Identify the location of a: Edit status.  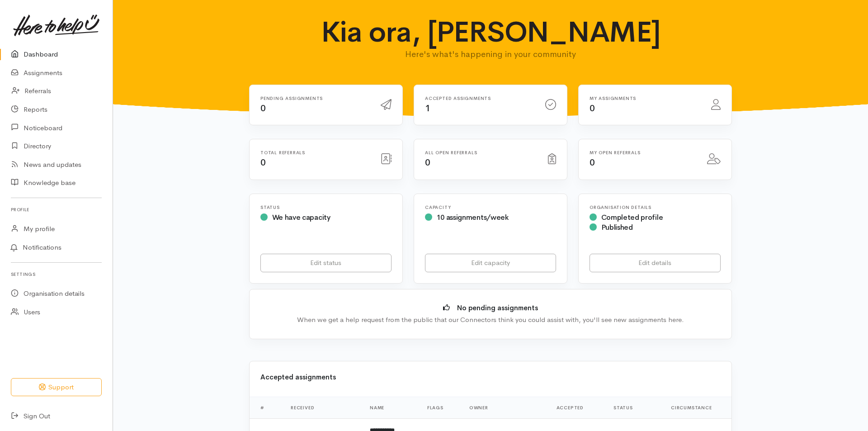
(326, 263).